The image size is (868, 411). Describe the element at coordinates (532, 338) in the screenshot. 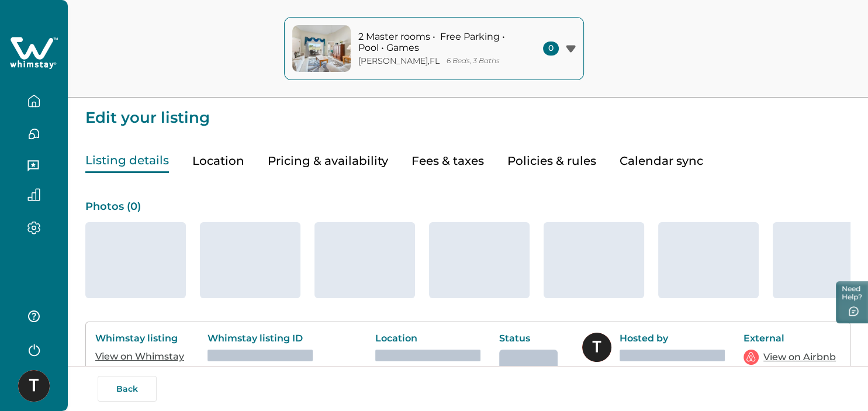

I see `p: Status` at that location.